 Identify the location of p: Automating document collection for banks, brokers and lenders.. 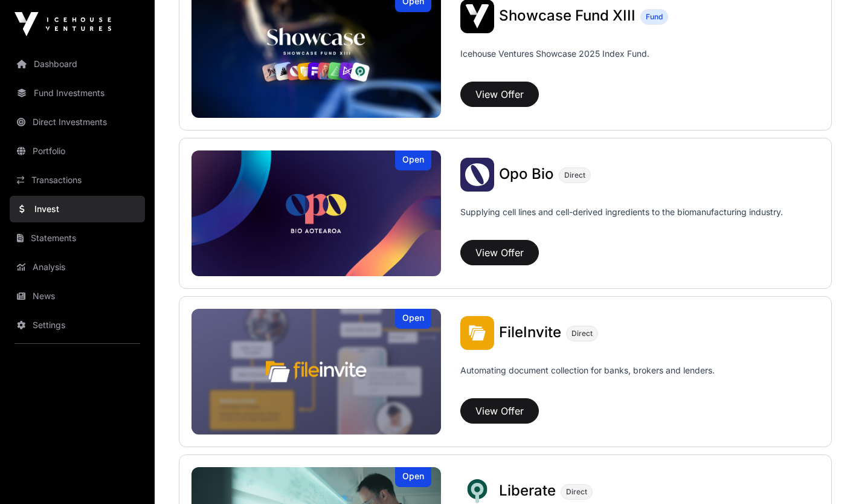
(587, 378).